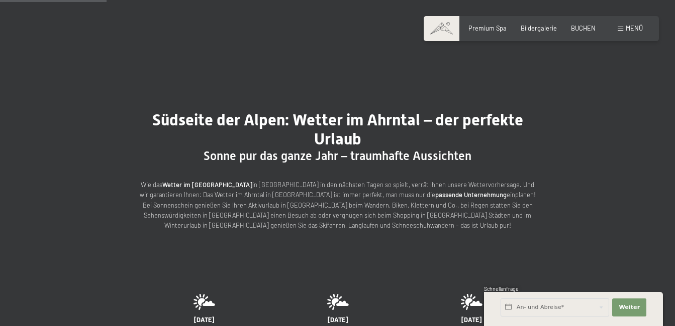  Describe the element at coordinates (538, 28) in the screenshot. I see `a: Bildergalerie` at that location.